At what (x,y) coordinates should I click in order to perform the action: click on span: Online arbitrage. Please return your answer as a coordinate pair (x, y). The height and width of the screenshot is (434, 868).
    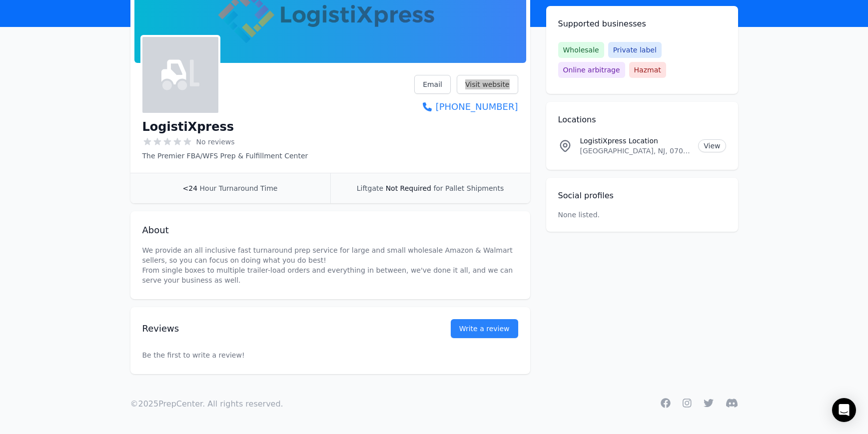
    Looking at the image, I should click on (592, 70).